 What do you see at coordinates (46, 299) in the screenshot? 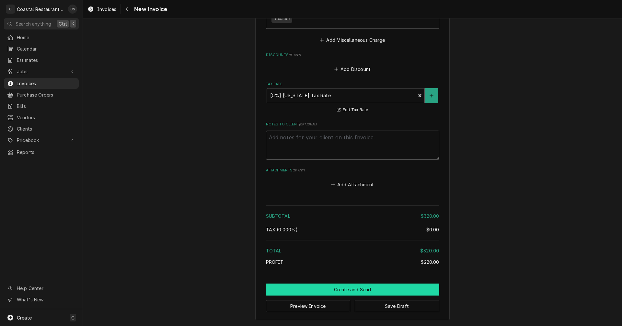
I see `span: What's New` at bounding box center [46, 299].